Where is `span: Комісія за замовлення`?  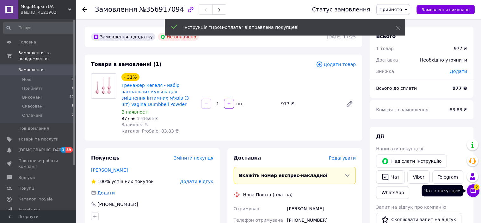 span: Комісія за замовлення is located at coordinates (403, 110).